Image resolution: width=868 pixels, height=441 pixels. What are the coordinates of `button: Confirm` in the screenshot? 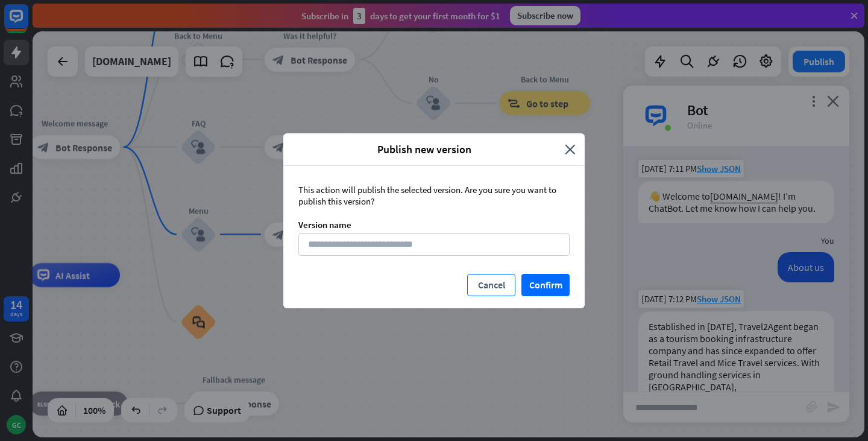 It's located at (546, 284).